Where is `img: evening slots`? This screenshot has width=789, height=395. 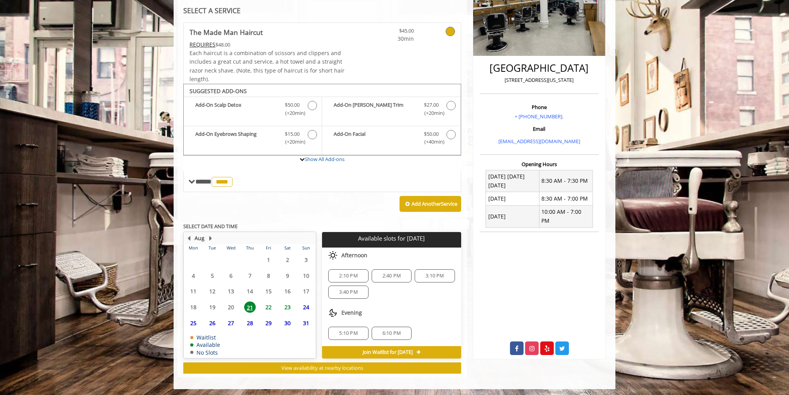
img: evening slots is located at coordinates (333, 312).